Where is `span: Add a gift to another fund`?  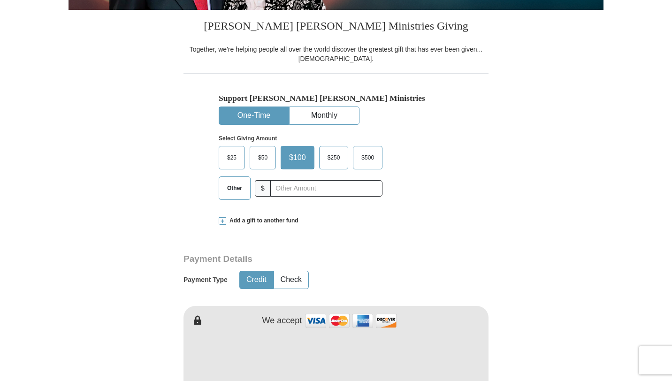
span: Add a gift to another fund is located at coordinates (262, 221).